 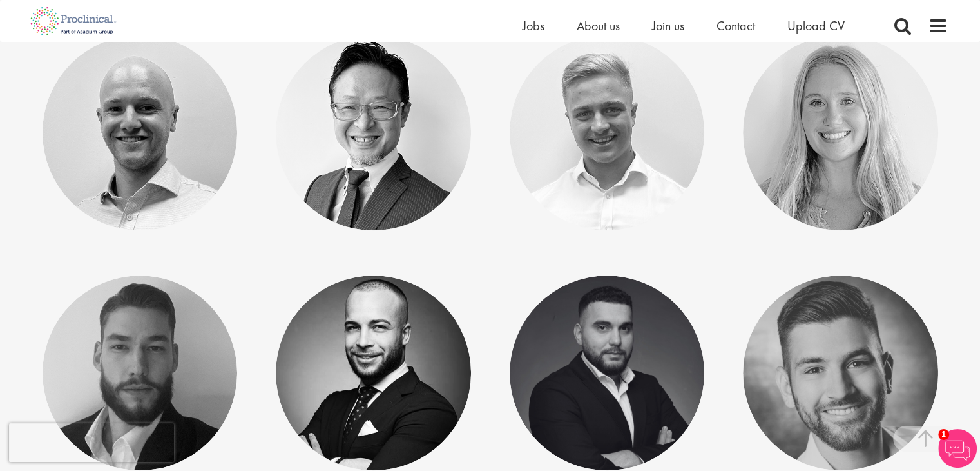 I want to click on a: Jobs, so click(x=533, y=26).